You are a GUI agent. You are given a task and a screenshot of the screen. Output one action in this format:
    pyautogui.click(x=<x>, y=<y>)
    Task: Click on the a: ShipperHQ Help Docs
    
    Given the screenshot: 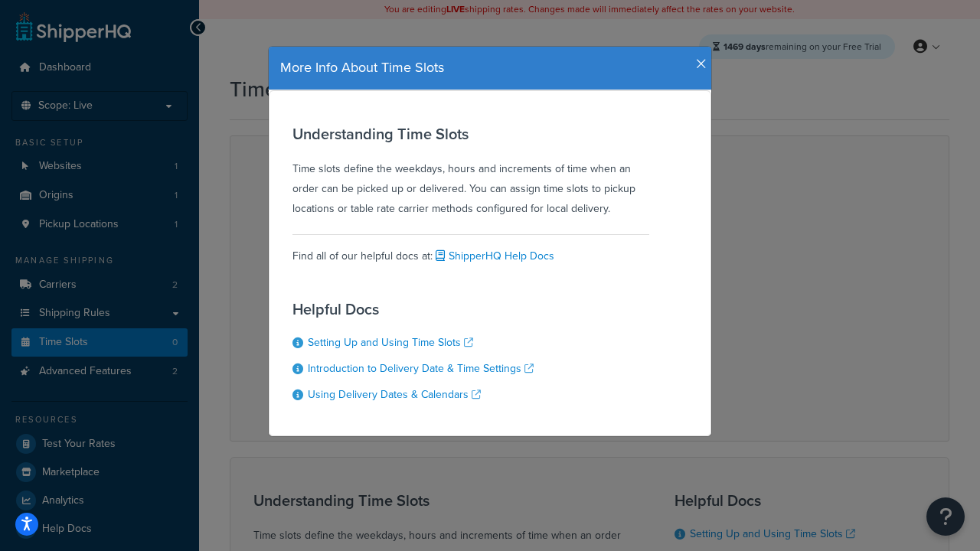 What is the action you would take?
    pyautogui.click(x=493, y=256)
    